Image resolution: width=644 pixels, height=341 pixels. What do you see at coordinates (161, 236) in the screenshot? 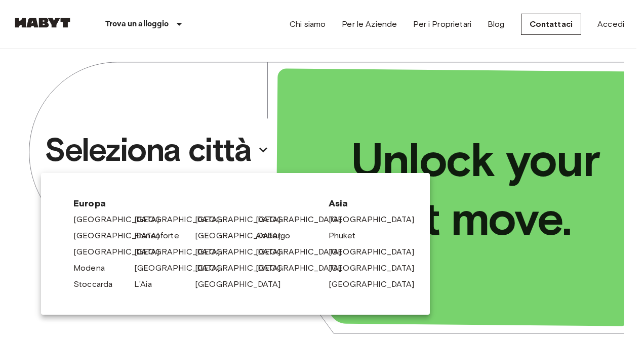
I see `a: Francoforte` at bounding box center [161, 236].